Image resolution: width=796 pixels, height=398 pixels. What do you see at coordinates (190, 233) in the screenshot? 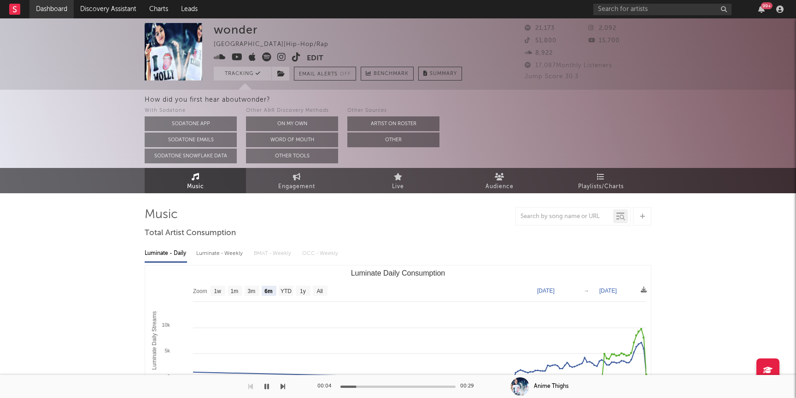
I see `span: Total Artist Consumption` at bounding box center [190, 233].